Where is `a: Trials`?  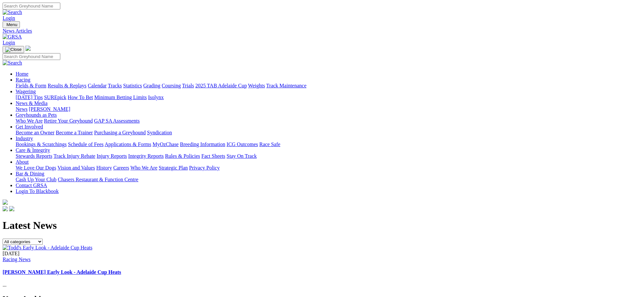 a: Trials is located at coordinates (188, 85).